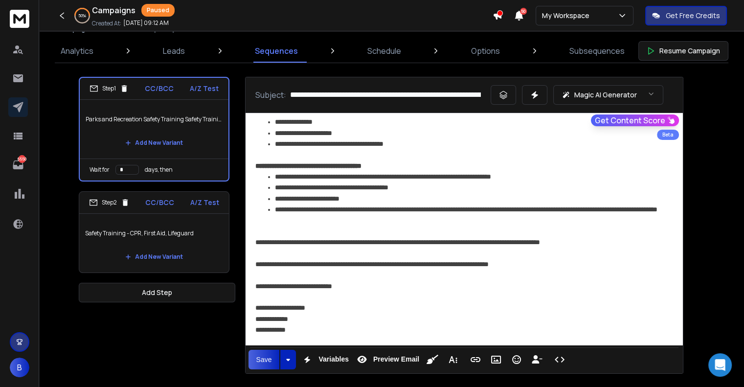 This screenshot has height=387, width=744. What do you see at coordinates (157, 292) in the screenshot?
I see `button: Add Step` at bounding box center [157, 292].